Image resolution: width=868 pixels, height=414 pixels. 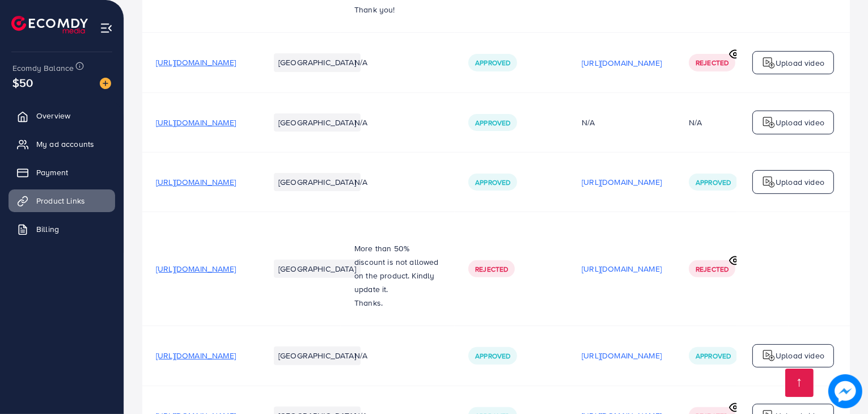 What do you see at coordinates (60, 200) in the screenshot?
I see `span: Product Links` at bounding box center [60, 200].